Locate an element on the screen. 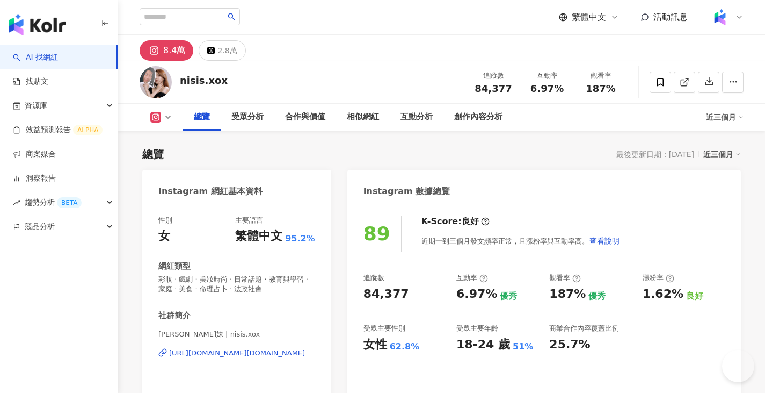 This screenshot has width=765, height=393. a: 洞察報告 is located at coordinates (34, 178).